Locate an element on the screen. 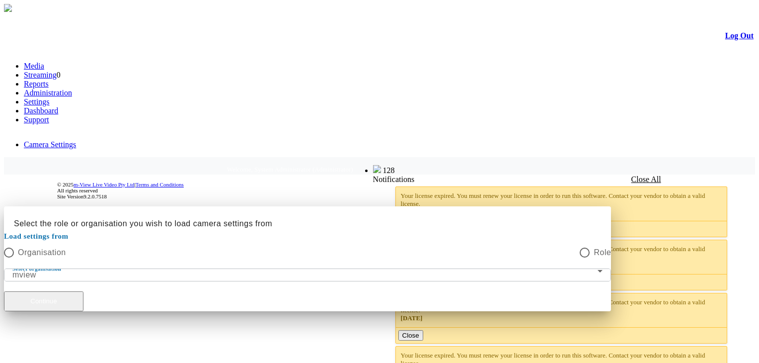  div: Notifications is located at coordinates (554, 179).